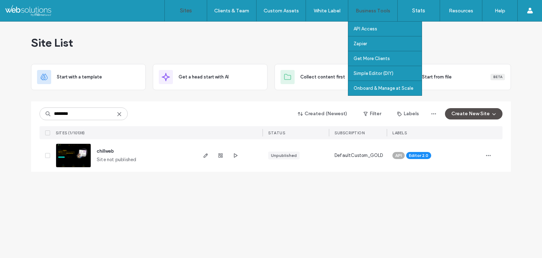  I want to click on span: STATUS, so click(277, 133).